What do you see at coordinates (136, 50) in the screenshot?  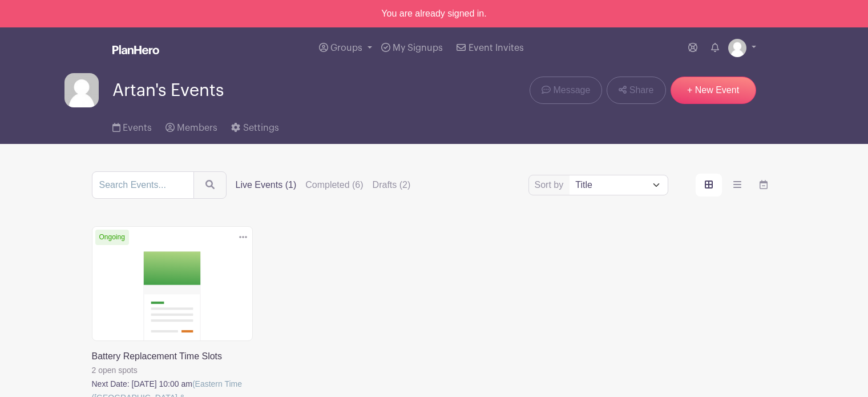 I see `img: logo_white-6c42ec7e38ccf1d336a20a19083b03d10ae64f83f12c07503d8b9e83406b4c7d.svg` at bounding box center [136, 50].